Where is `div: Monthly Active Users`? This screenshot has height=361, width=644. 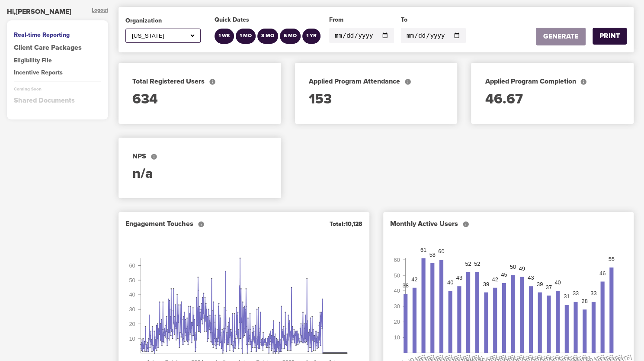 div: Monthly Active Users is located at coordinates (430, 224).